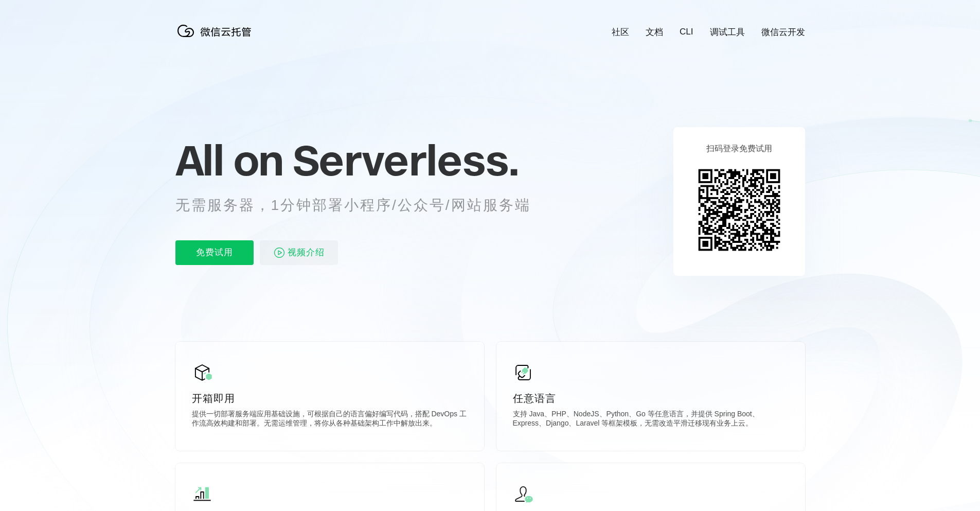 The width and height of the screenshot is (980, 511). What do you see at coordinates (217, 38) in the screenshot?
I see `a: 微信云托管` at bounding box center [217, 38].